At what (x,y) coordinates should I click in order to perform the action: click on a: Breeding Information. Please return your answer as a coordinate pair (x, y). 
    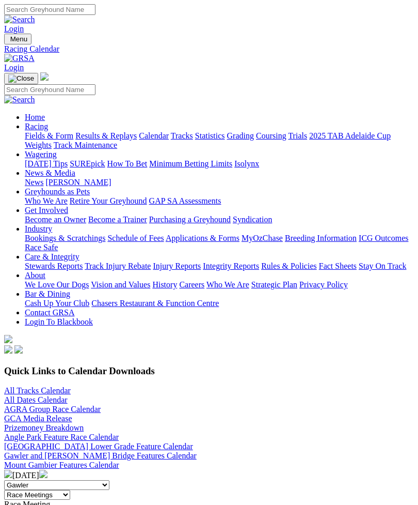
    Looking at the image, I should click on (321, 238).